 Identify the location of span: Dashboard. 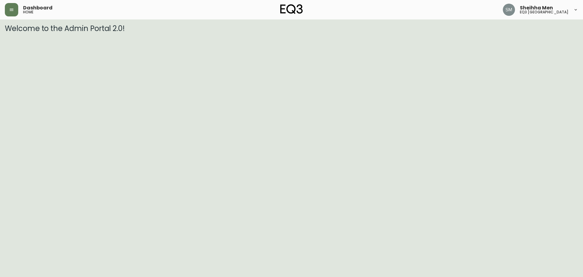
(38, 8).